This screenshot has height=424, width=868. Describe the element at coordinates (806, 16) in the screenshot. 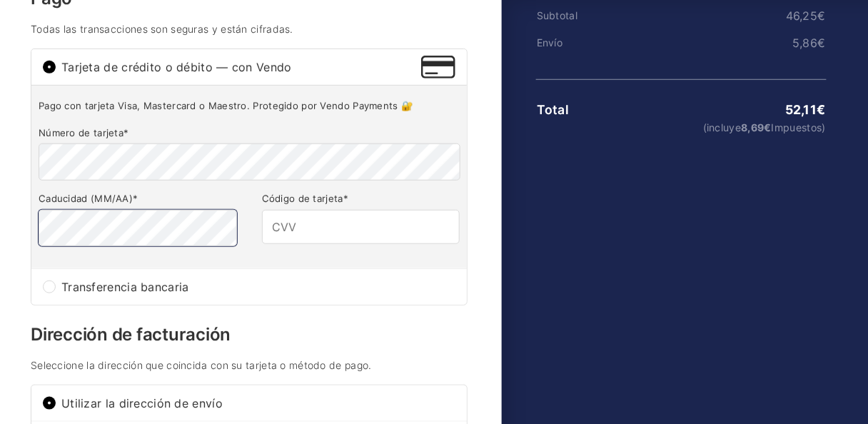

I see `bdi: 46,25` at that location.